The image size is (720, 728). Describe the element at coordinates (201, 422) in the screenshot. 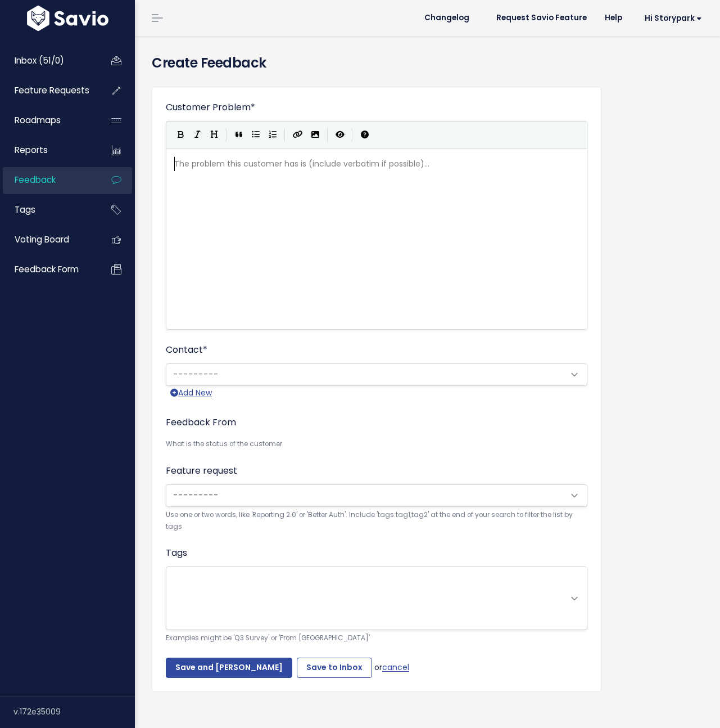

I see `label: Feedback From` at that location.